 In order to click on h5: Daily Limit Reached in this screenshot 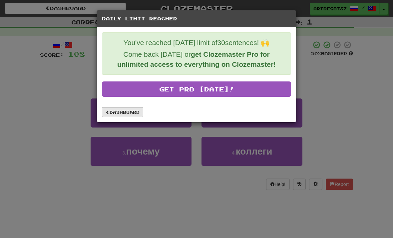, I will do `click(197, 19)`.